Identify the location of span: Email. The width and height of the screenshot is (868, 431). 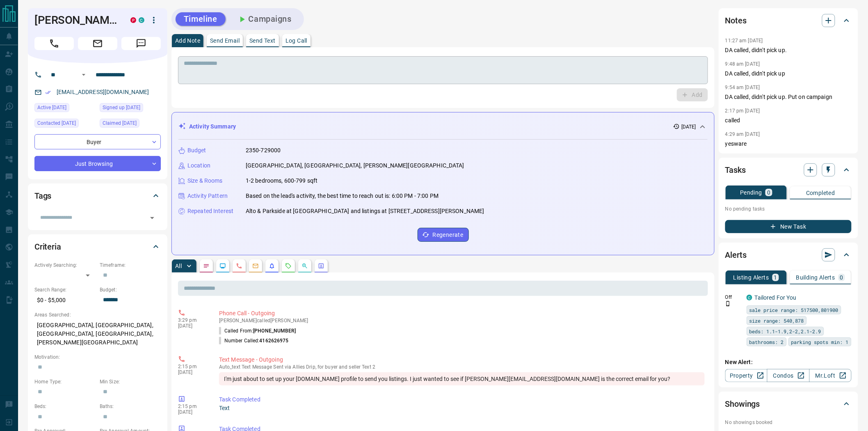
(97, 43).